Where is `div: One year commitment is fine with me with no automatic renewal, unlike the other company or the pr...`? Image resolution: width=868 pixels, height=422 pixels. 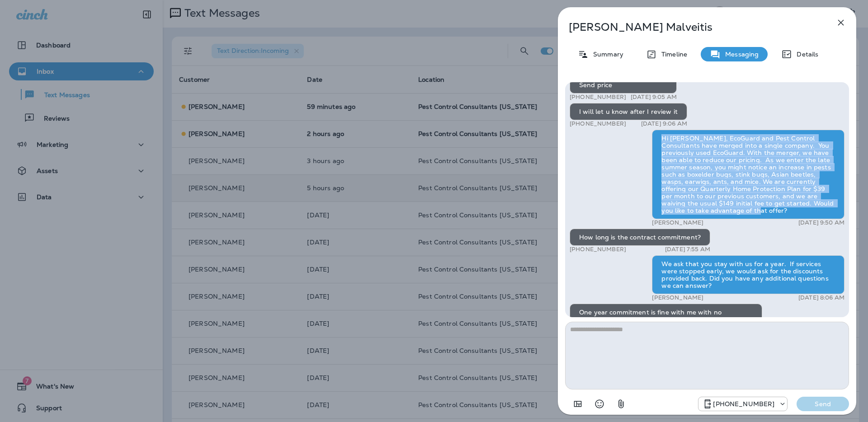 div: One year commitment is fine with me with no automatic renewal, unlike the other company or the pr... is located at coordinates (666, 337).